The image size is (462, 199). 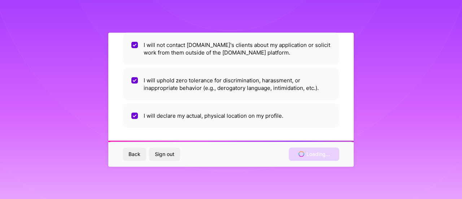 What do you see at coordinates (231, 84) in the screenshot?
I see `li: I will uphold zero tolerance for discrimination, harassment, or inappropriate behavior (e.g., der...` at bounding box center [231, 84].